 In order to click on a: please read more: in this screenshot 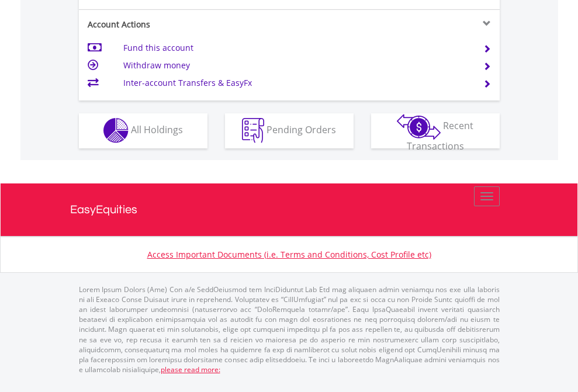, I will do `click(191, 370)`.